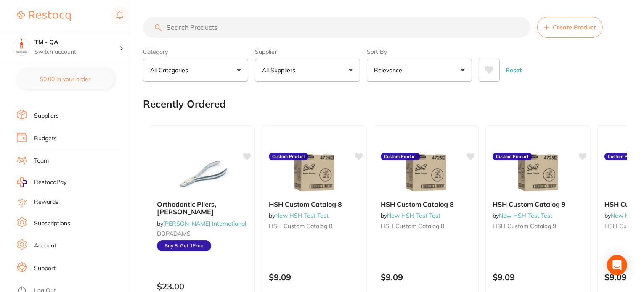  Describe the element at coordinates (308, 52) in the screenshot. I see `label: Supplier` at that location.